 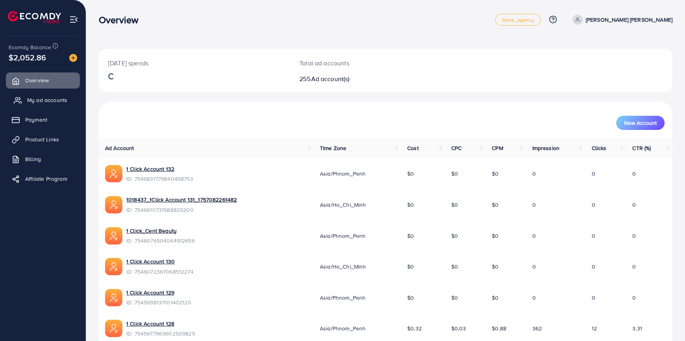 What do you see at coordinates (642, 148) in the screenshot?
I see `span: CTR (%)` at bounding box center [642, 148].